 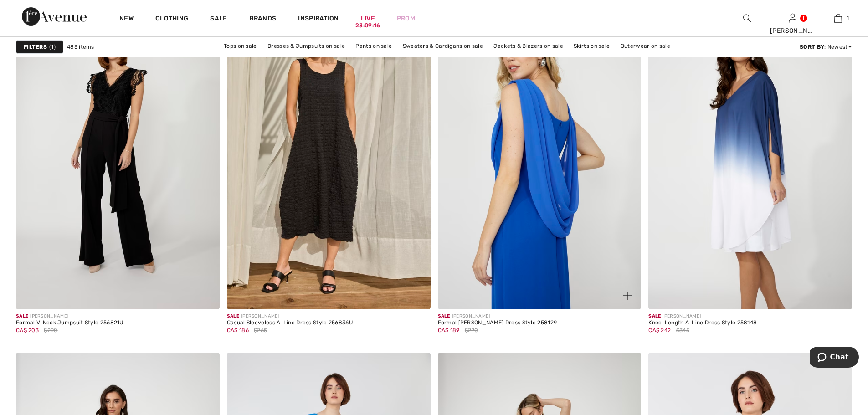 I want to click on a: Outerwear on sale, so click(x=645, y=46).